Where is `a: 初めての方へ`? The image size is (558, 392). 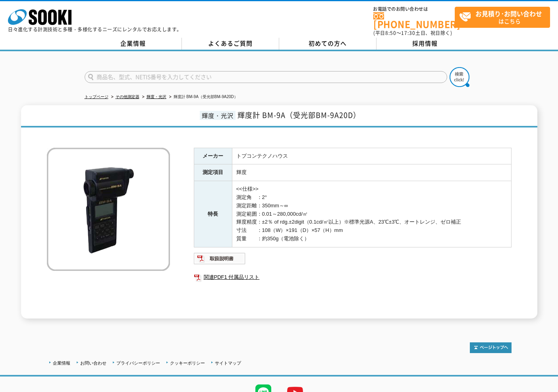 a: 初めての方へ is located at coordinates (328, 44).